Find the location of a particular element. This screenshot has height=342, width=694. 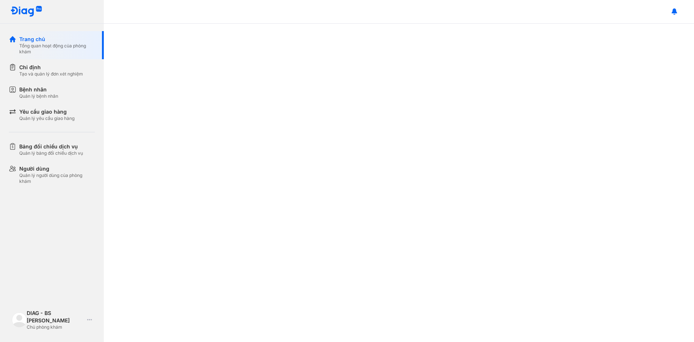

div: Trang chủ is located at coordinates (57, 39).